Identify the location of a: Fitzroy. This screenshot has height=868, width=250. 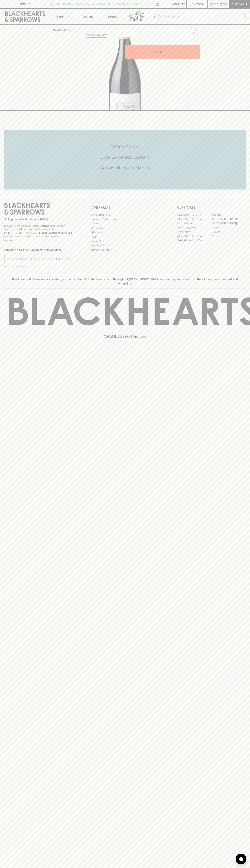
(229, 228).